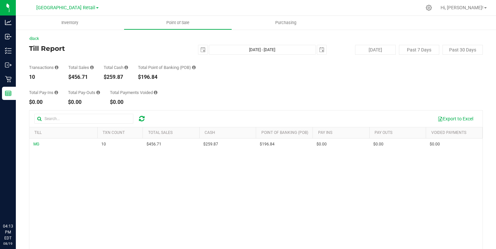 This screenshot has width=496, height=249. What do you see at coordinates (81, 77) in the screenshot?
I see `div: $456.71` at bounding box center [81, 77].